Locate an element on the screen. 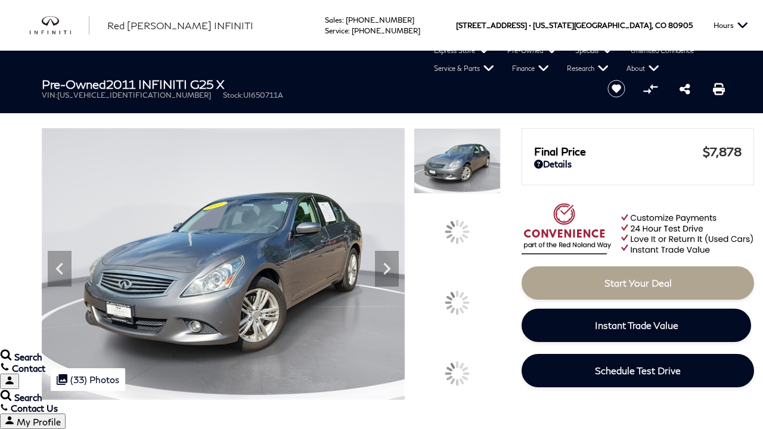 This screenshot has width=763, height=429. span: UI650711A is located at coordinates (263, 95).